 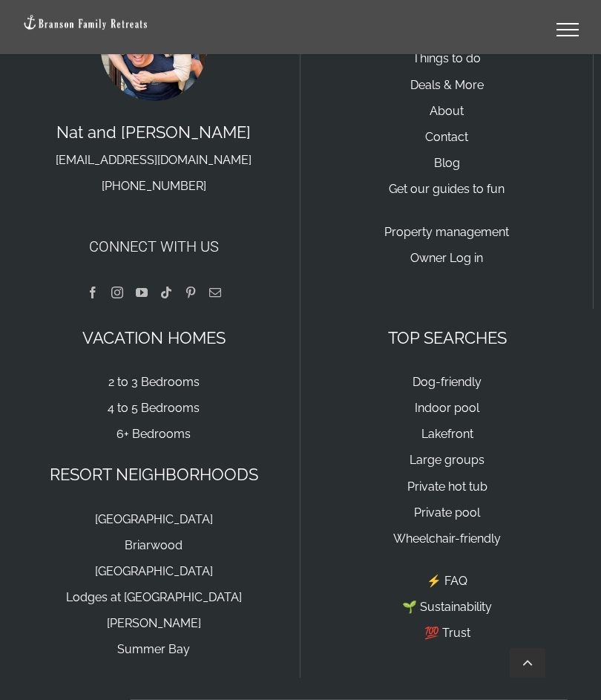 I want to click on a: Private hot tub, so click(x=448, y=486).